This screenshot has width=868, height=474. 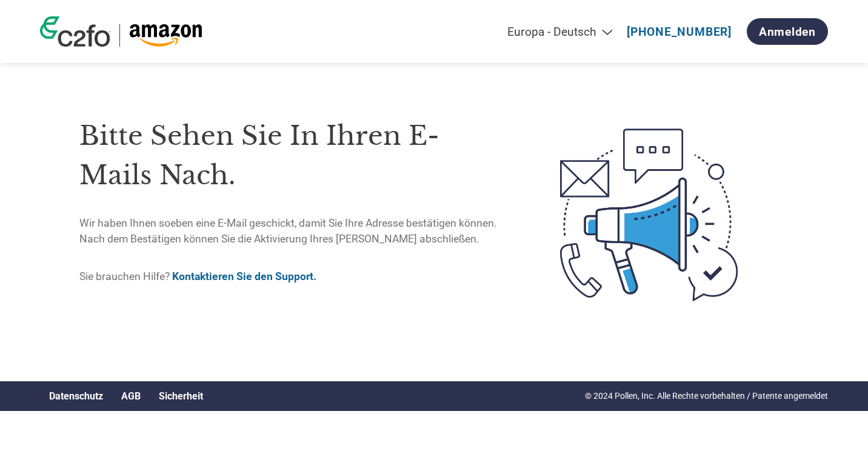 I want to click on a: Datenschutz, so click(x=76, y=395).